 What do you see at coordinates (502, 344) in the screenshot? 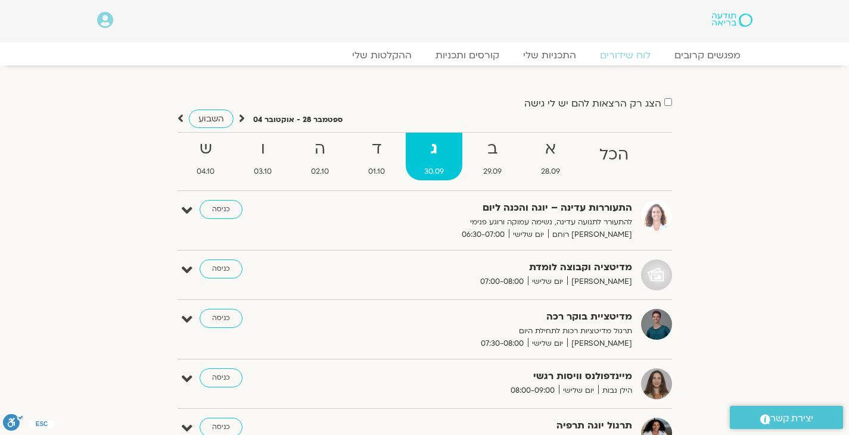
I see `span: 07:30-08:00` at bounding box center [502, 344].